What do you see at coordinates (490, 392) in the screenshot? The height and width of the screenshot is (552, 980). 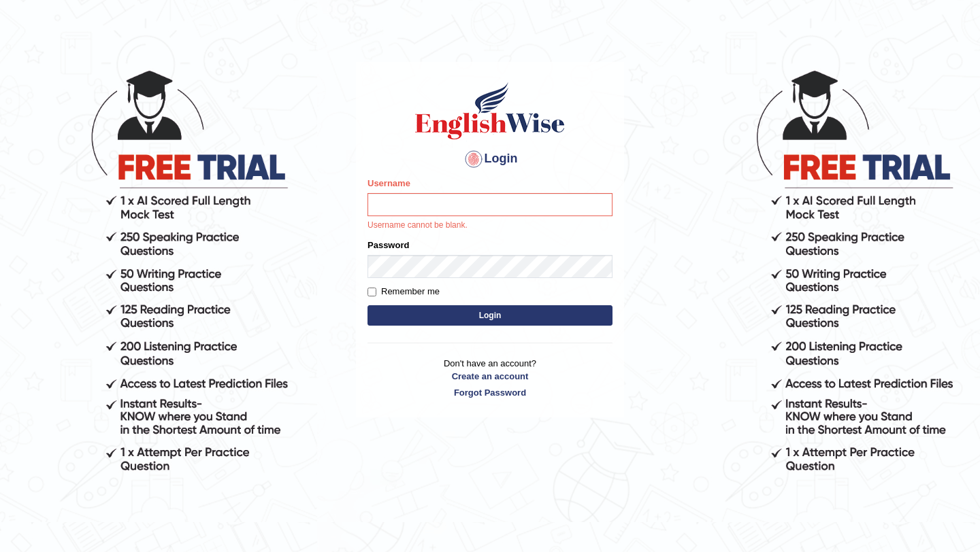 I see `a: Forgot Password` at bounding box center [490, 392].